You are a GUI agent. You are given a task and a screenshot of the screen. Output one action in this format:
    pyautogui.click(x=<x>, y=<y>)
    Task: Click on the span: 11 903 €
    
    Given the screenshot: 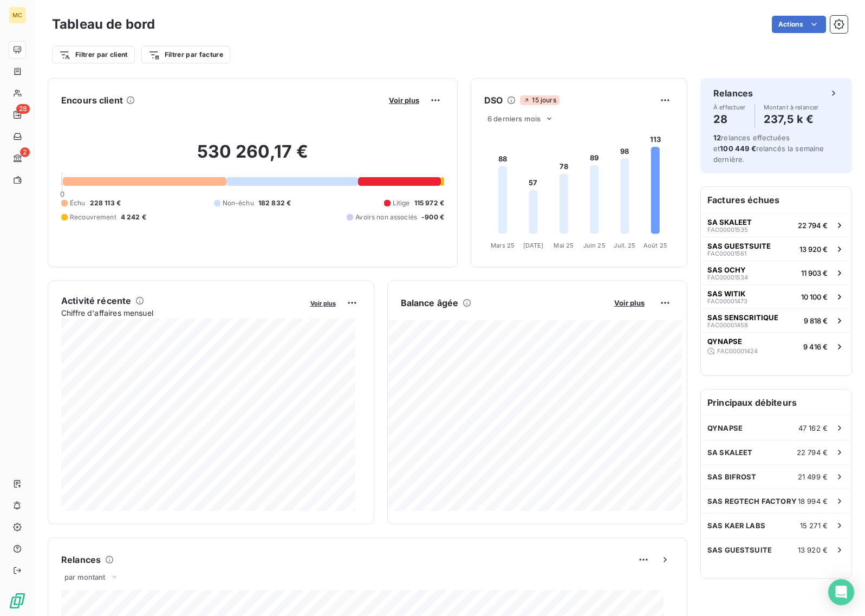 What is the action you would take?
    pyautogui.click(x=814, y=273)
    